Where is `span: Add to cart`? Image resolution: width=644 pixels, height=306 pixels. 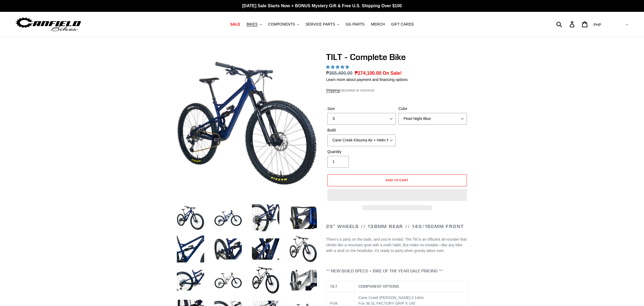 span: Add to cart is located at coordinates (397, 180).